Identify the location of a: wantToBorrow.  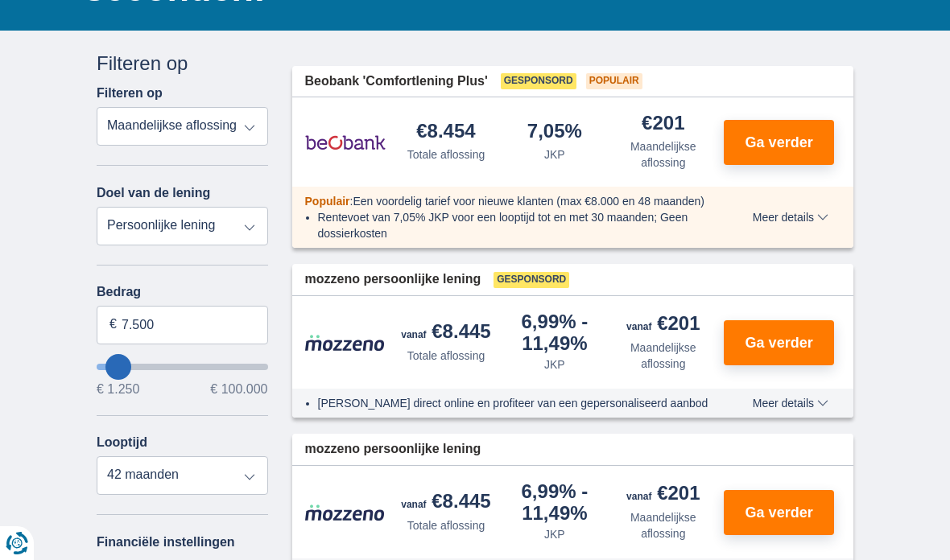
(182, 367).